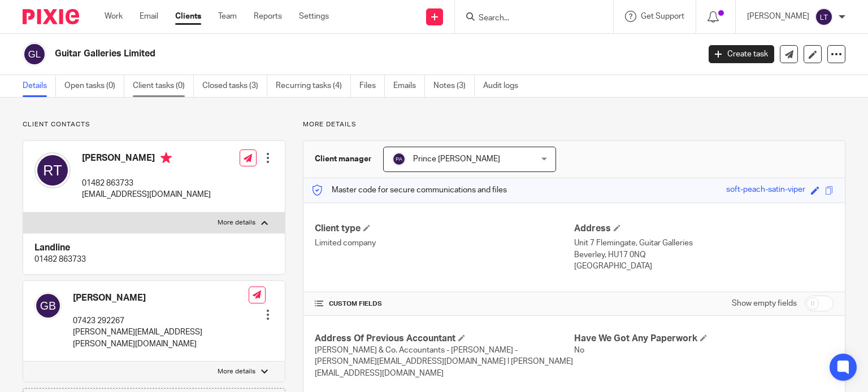  I want to click on a: Email, so click(148, 17).